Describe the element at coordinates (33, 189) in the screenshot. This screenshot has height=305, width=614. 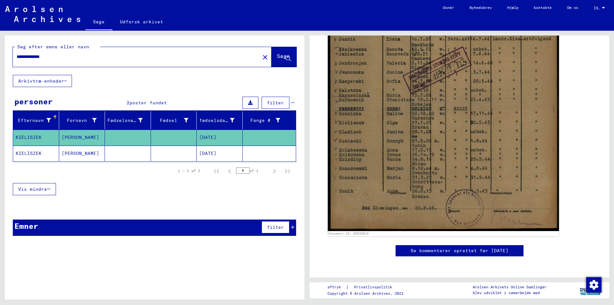
I see `font: Vis mindre` at that location.